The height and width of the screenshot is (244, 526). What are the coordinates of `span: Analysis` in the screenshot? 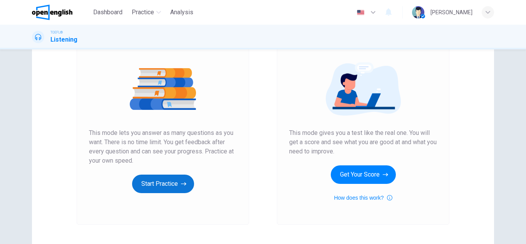 It's located at (182, 12).